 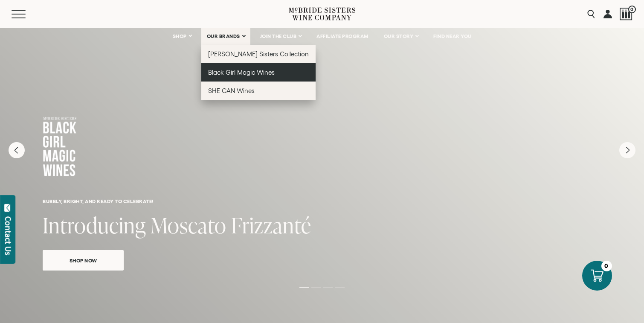 What do you see at coordinates (453, 36) in the screenshot?
I see `span: FIND NEAR YOU` at bounding box center [453, 36].